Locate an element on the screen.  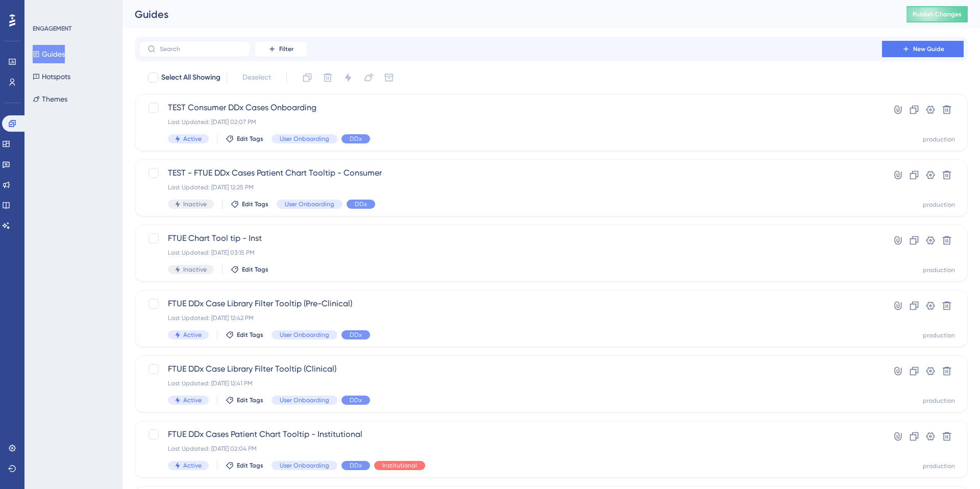
button: New Guide is located at coordinates (923, 49).